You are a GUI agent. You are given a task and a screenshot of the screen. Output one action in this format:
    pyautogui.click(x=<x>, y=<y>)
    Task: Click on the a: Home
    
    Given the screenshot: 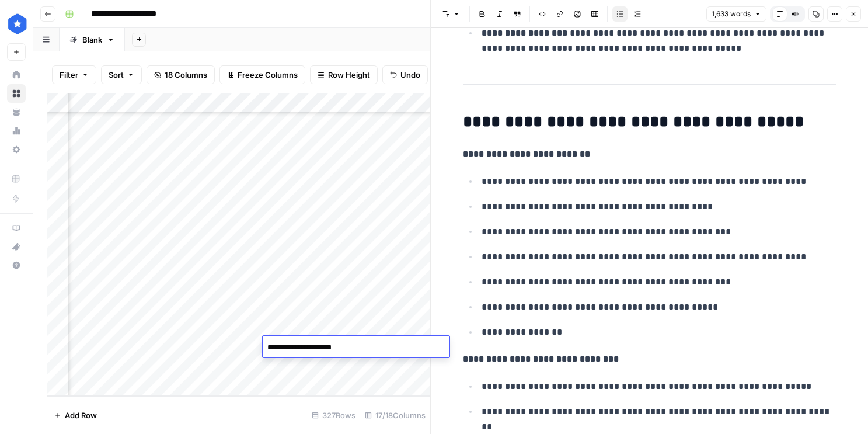 What is the action you would take?
    pyautogui.click(x=17, y=75)
    